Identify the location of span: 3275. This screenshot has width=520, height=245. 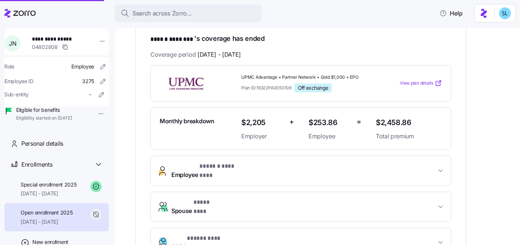
(88, 81).